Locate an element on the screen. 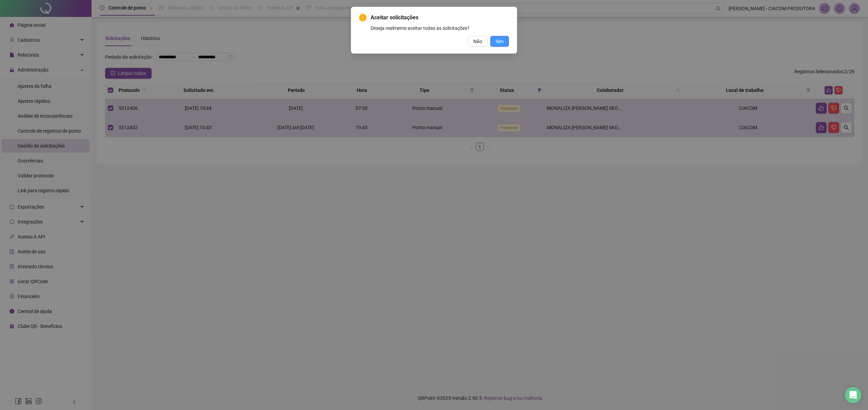  span: Aceitar solicitações is located at coordinates (439, 18).